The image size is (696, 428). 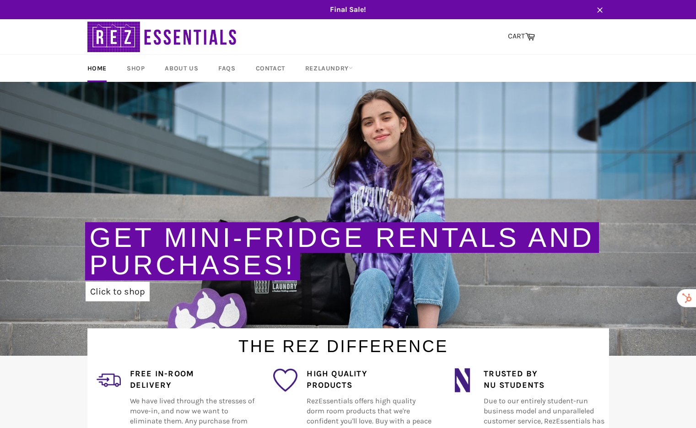 I want to click on h4: High Quality Products, so click(x=369, y=380).